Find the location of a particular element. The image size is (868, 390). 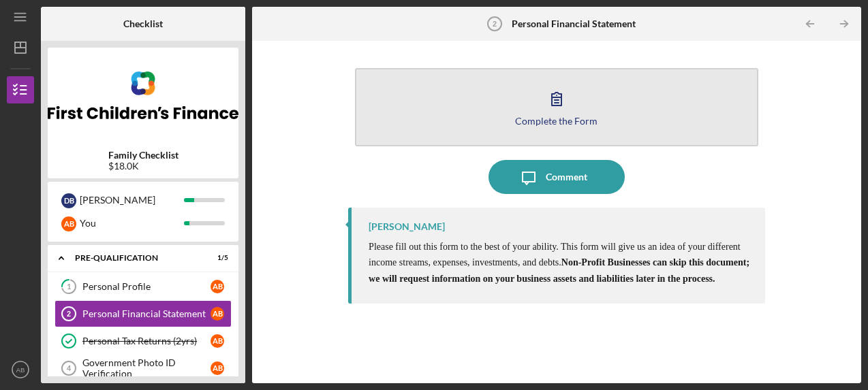

span: Please fill out this form to the best of your ability. This form will give us an idea of your dif... is located at coordinates (559, 263).